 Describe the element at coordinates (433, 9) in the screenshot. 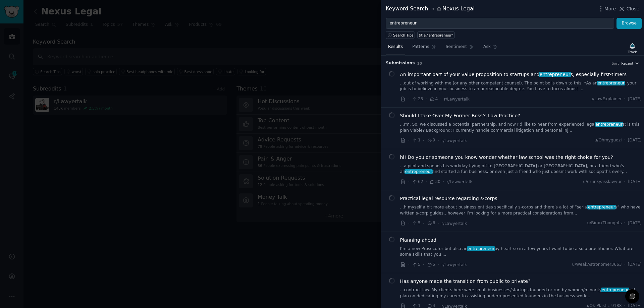

I see `span: in` at that location.